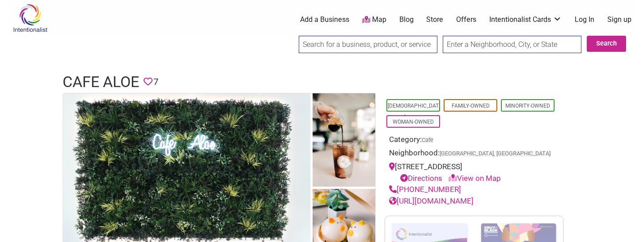 This screenshot has height=242, width=644. What do you see at coordinates (606, 44) in the screenshot?
I see `button: Search` at bounding box center [606, 44].